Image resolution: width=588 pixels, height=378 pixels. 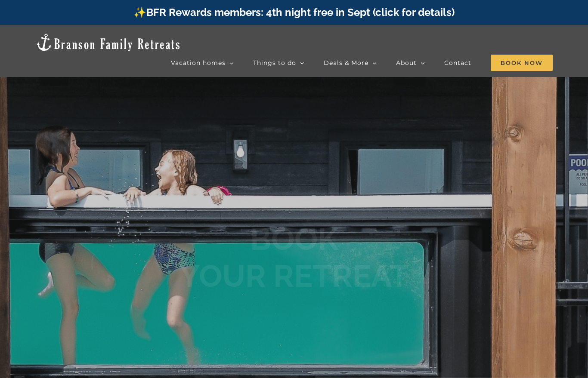 What do you see at coordinates (294, 257) in the screenshot?
I see `b: BOOK YOUR RETREAT` at bounding box center [294, 257].